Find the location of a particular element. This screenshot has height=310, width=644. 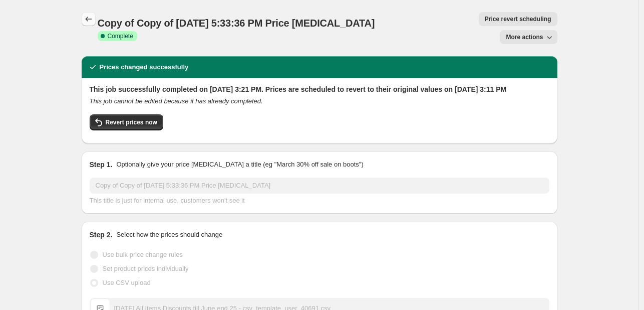

h2: Step 2. is located at coordinates (101, 234).